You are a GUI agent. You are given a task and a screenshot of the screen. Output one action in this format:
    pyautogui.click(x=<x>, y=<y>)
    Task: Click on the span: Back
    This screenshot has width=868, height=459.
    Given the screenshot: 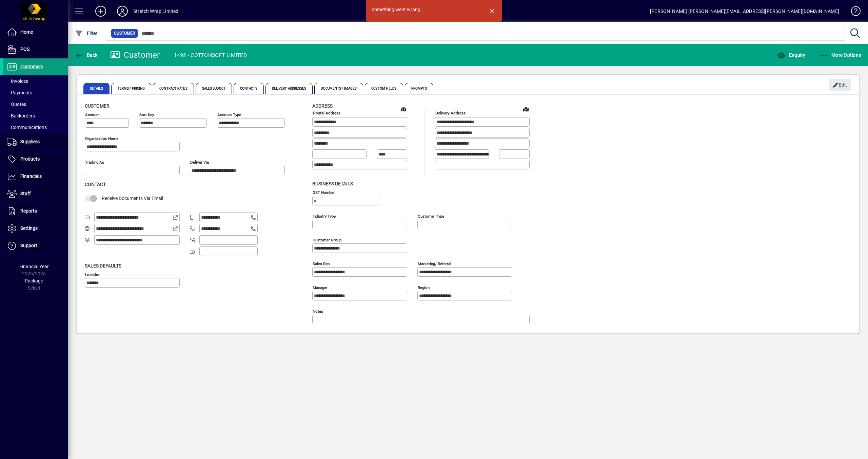 What is the action you would take?
    pyautogui.click(x=87, y=55)
    